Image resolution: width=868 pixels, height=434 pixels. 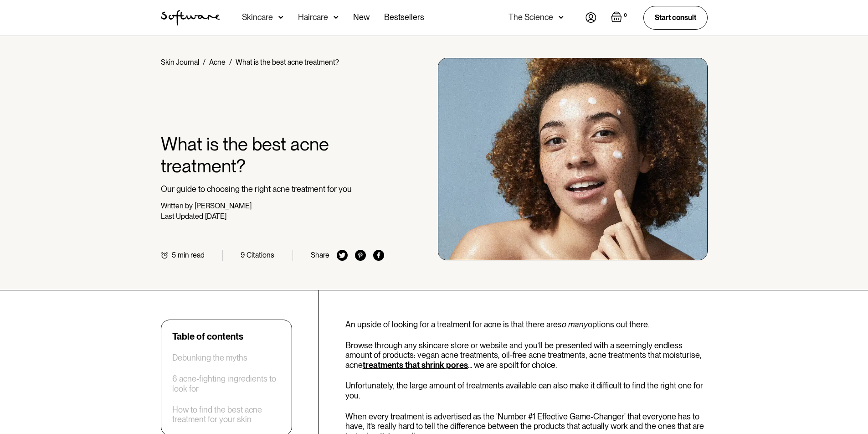 I want to click on img: Software Logo, so click(x=190, y=18).